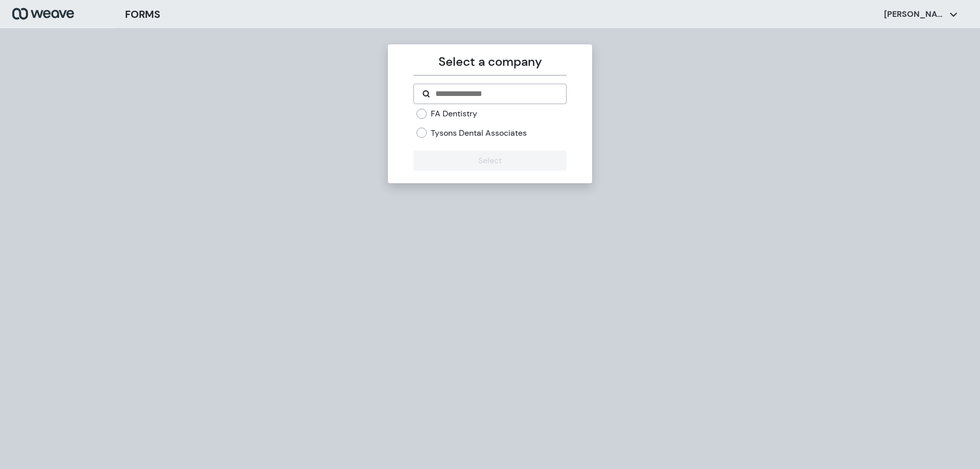 The image size is (980, 469). Describe the element at coordinates (454, 114) in the screenshot. I see `label: FA Dentistry` at that location.